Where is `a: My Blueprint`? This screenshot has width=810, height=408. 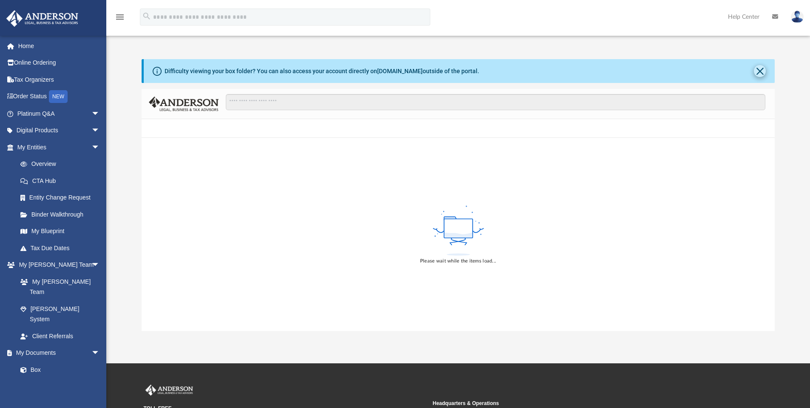 a: My Blueprint is located at coordinates (60, 231).